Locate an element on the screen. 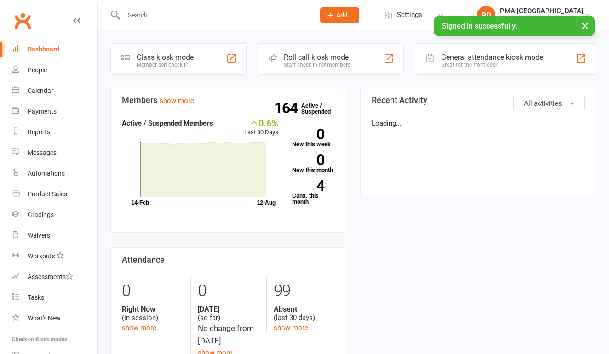  a: Gradings is located at coordinates (54, 215).